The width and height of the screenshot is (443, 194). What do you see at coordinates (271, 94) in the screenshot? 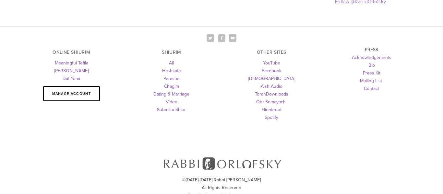
I see `a: TorahDownloads` at bounding box center [271, 94].